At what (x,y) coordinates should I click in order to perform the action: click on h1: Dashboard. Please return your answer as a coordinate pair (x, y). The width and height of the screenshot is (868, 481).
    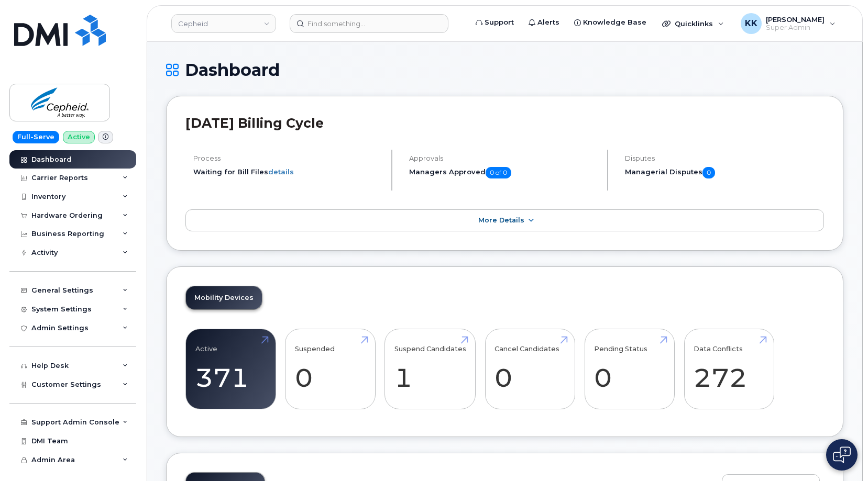
    Looking at the image, I should click on (504, 70).